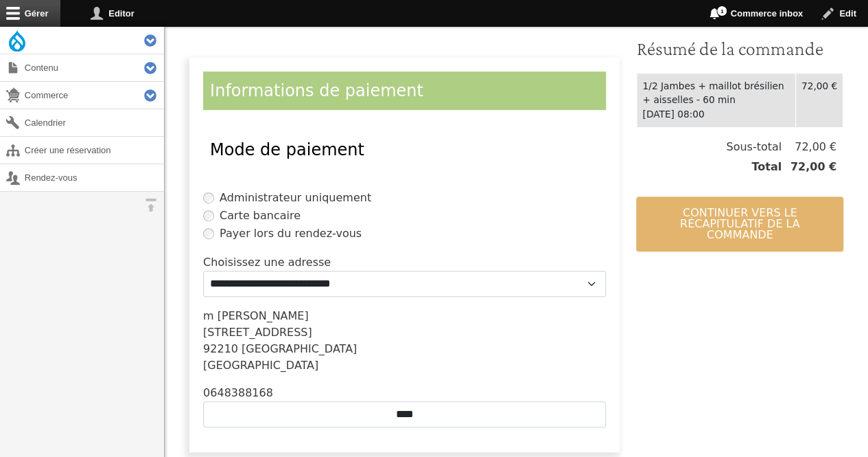  I want to click on label: Payer lors du rendez-vous, so click(290, 233).